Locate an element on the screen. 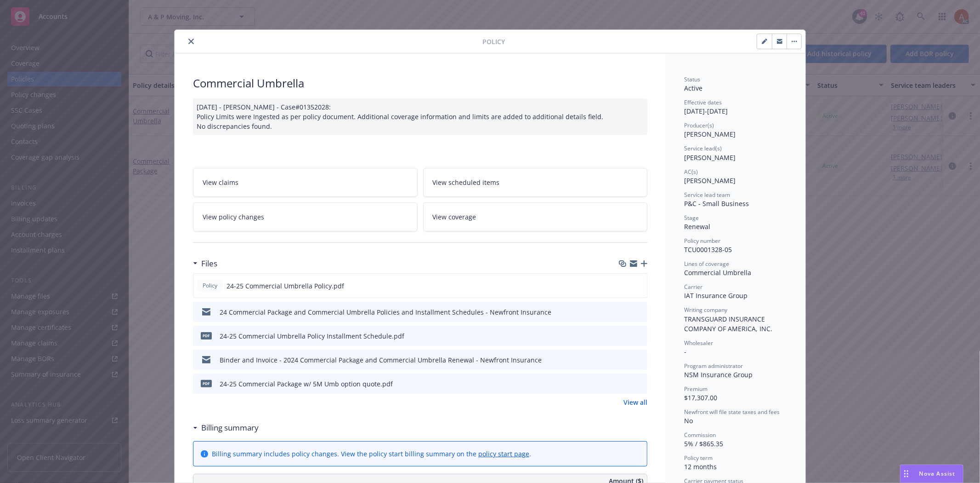 This screenshot has width=980, height=483. div: 24-25 Commercial Package w/ 5M Umb option quote.pdf is located at coordinates (306, 383).